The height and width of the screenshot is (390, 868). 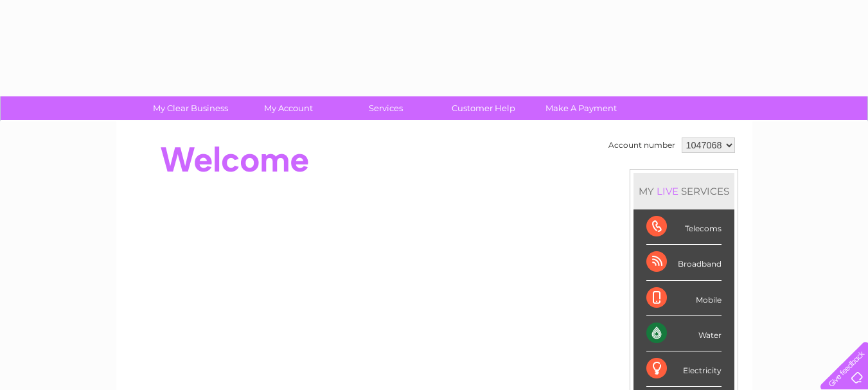 What do you see at coordinates (190, 108) in the screenshot?
I see `a: My Clear Business` at bounding box center [190, 108].